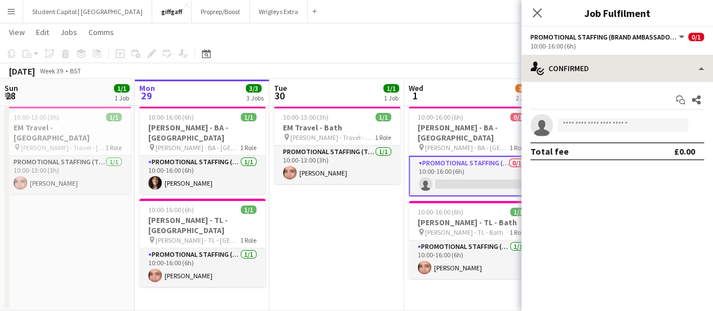 The image size is (713, 311). I want to click on a: Comms, so click(101, 32).